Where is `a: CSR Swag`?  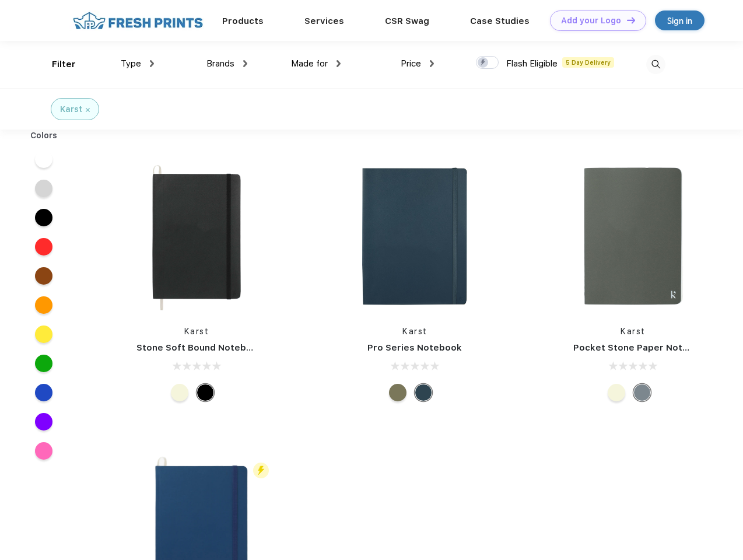
a: CSR Swag is located at coordinates (407, 21).